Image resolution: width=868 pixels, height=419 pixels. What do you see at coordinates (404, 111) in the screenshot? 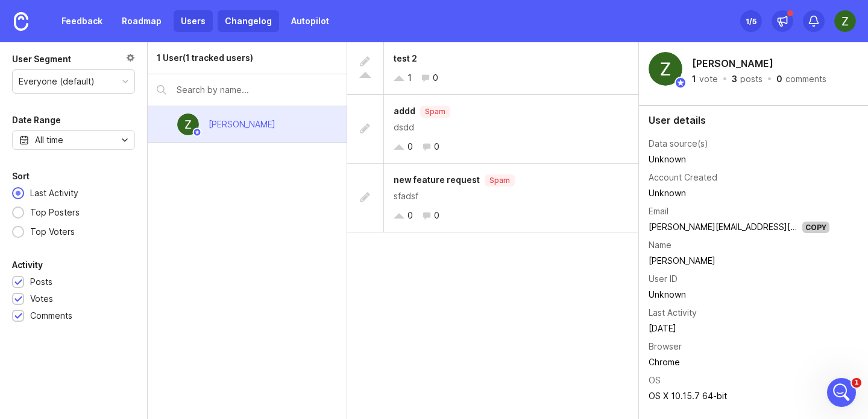
I see `span: addd` at bounding box center [404, 111].